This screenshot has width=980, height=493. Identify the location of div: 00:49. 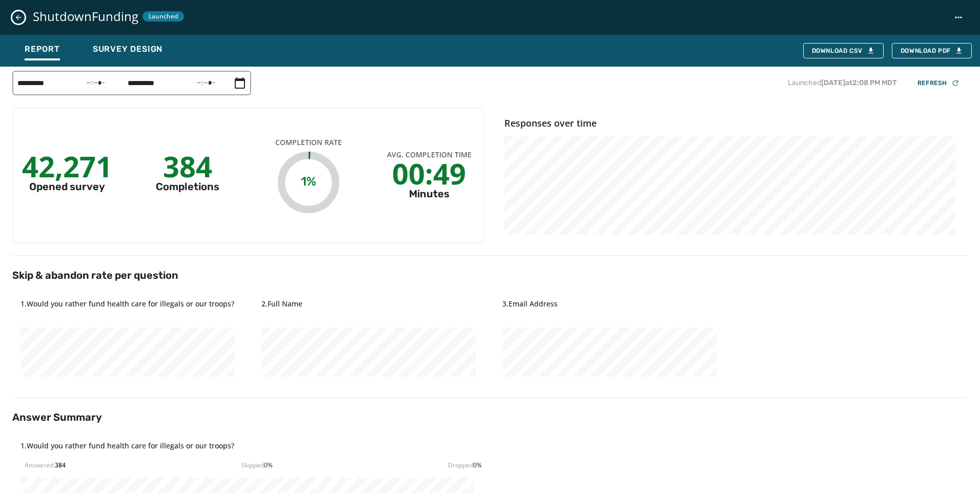
(429, 173).